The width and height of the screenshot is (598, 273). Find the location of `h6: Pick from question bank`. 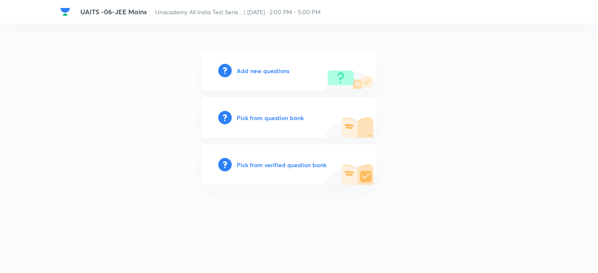

h6: Pick from question bank is located at coordinates (270, 118).